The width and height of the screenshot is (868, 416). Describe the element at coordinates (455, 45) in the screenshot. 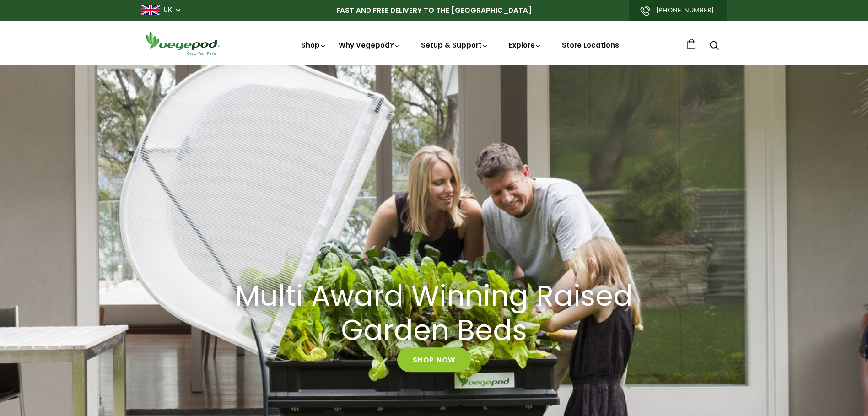

I see `a: Setup & Support` at that location.